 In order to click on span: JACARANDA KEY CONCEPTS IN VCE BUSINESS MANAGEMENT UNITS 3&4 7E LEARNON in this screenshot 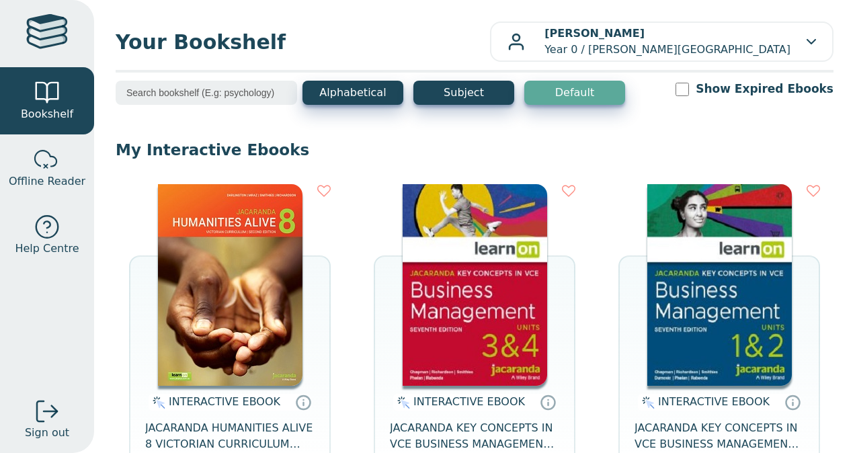, I will do `click(474, 436)`.